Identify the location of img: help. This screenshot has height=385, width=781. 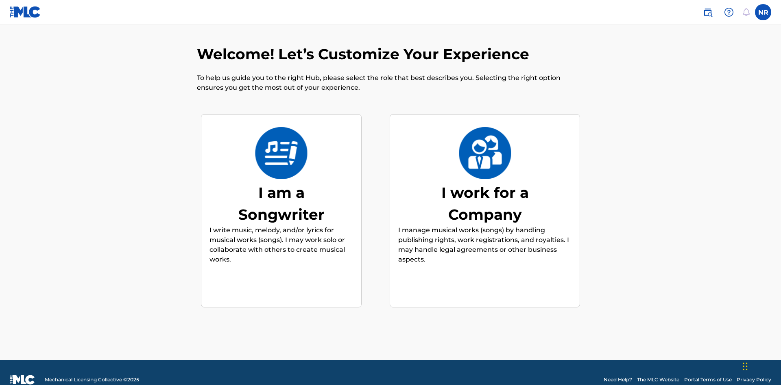
(729, 12).